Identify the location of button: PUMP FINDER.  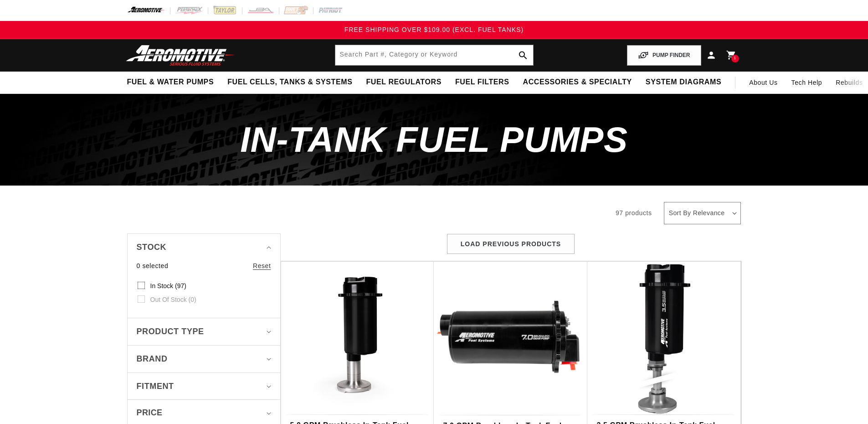
(664, 55).